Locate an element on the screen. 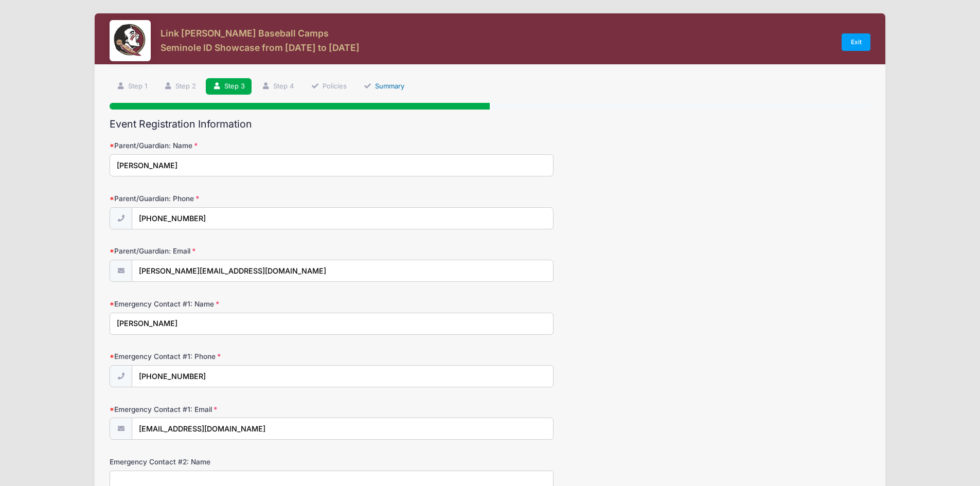  a: Step 3 is located at coordinates (228, 87).